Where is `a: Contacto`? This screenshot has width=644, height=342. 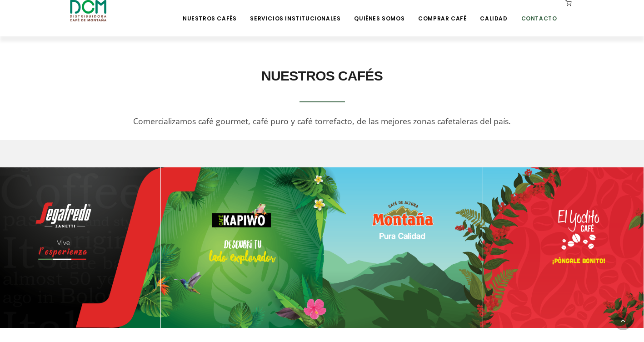
a: Contacto is located at coordinates (539, 11).